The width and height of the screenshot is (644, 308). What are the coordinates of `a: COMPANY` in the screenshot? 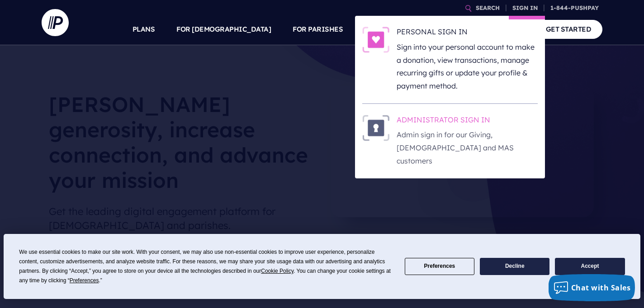 It's located at (496, 29).